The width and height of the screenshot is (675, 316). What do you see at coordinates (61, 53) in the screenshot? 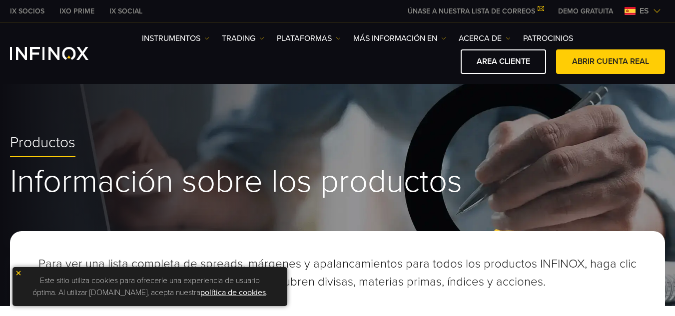
I see `a: INFINOX Logo` at bounding box center [61, 53].